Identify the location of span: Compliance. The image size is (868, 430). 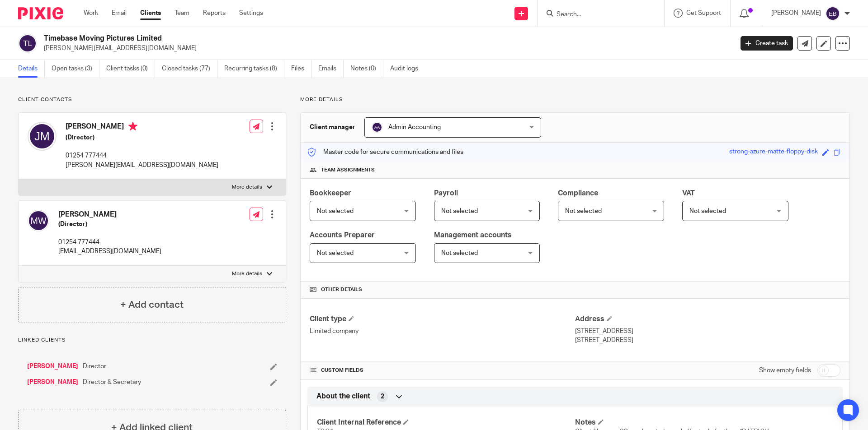
(577, 193).